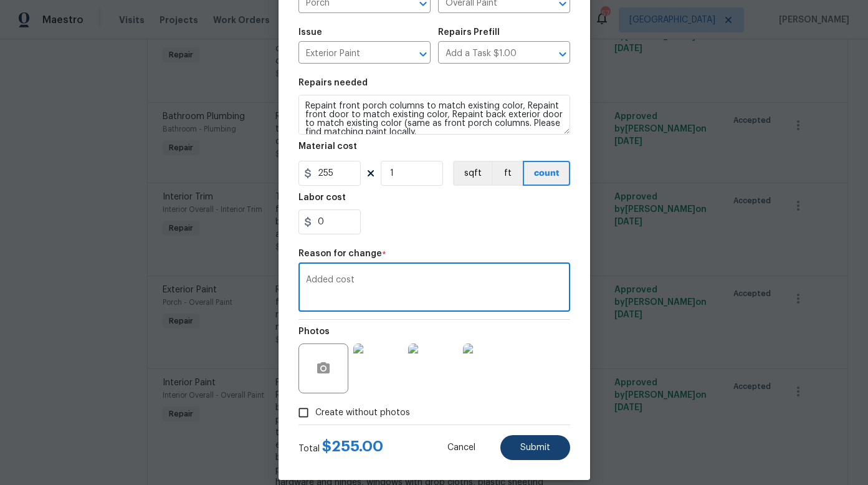 The height and width of the screenshot is (485, 868). I want to click on h5: Photos, so click(314, 332).